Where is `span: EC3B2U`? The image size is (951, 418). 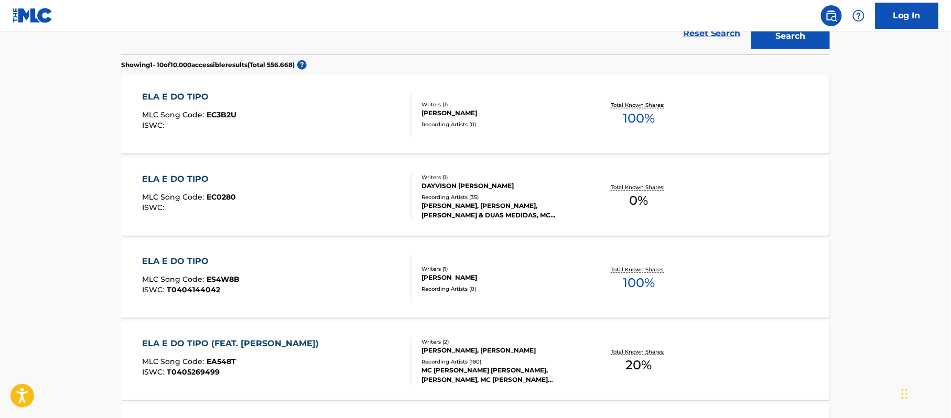 span: EC3B2U is located at coordinates (222, 115).